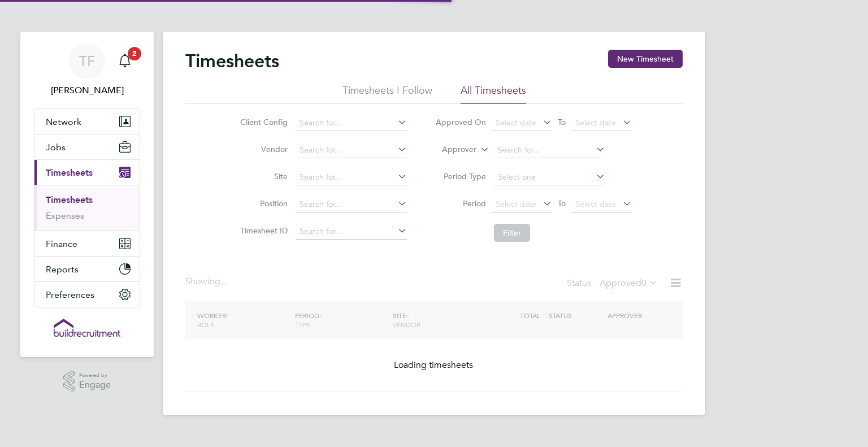  What do you see at coordinates (493, 94) in the screenshot?
I see `li: All Timesheets` at bounding box center [493, 94].